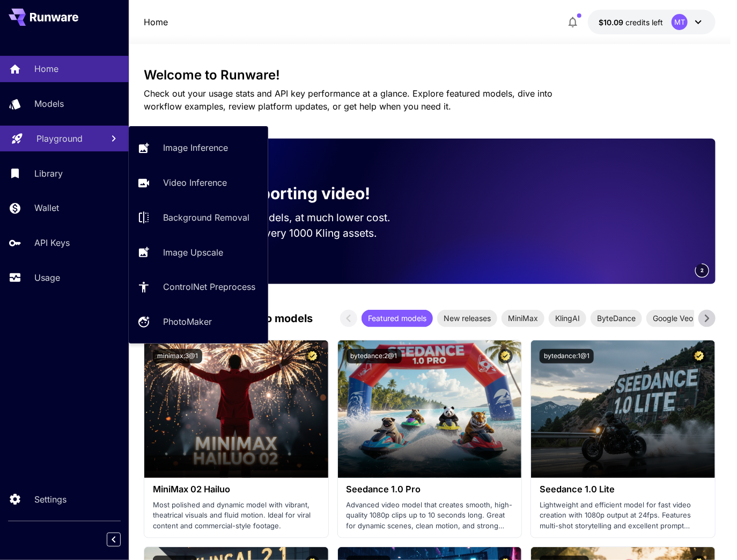 Image resolution: width=737 pixels, height=560 pixels. What do you see at coordinates (397, 318) in the screenshot?
I see `span: Featured models` at bounding box center [397, 318].